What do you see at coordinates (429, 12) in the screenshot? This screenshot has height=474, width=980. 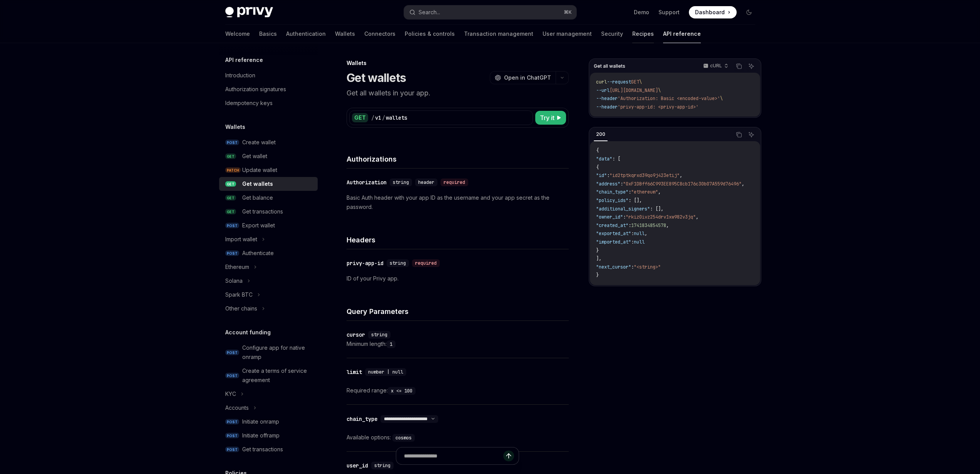 I see `div: Search...` at bounding box center [429, 12].